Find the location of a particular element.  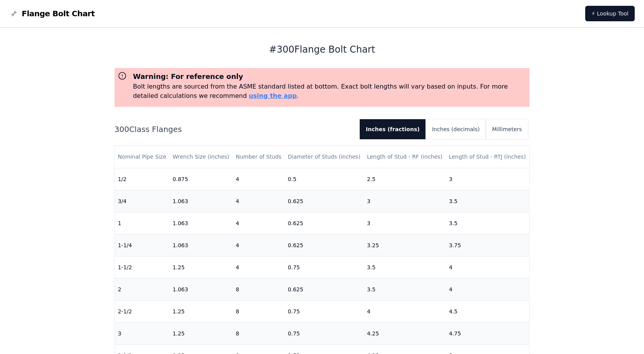

td: 4.75 is located at coordinates (488, 333).